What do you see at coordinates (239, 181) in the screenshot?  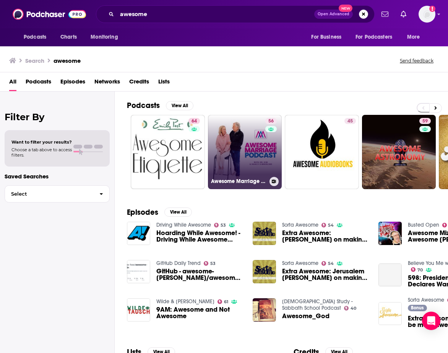 I see `h3: Awesome Marriage Podcast` at bounding box center [239, 181].